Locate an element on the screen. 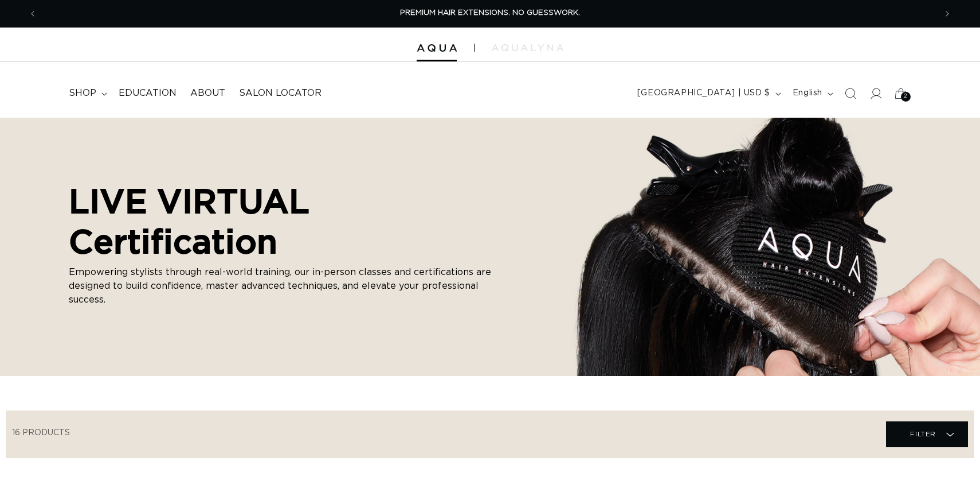 The width and height of the screenshot is (980, 488). span: Filter is located at coordinates (923, 434).